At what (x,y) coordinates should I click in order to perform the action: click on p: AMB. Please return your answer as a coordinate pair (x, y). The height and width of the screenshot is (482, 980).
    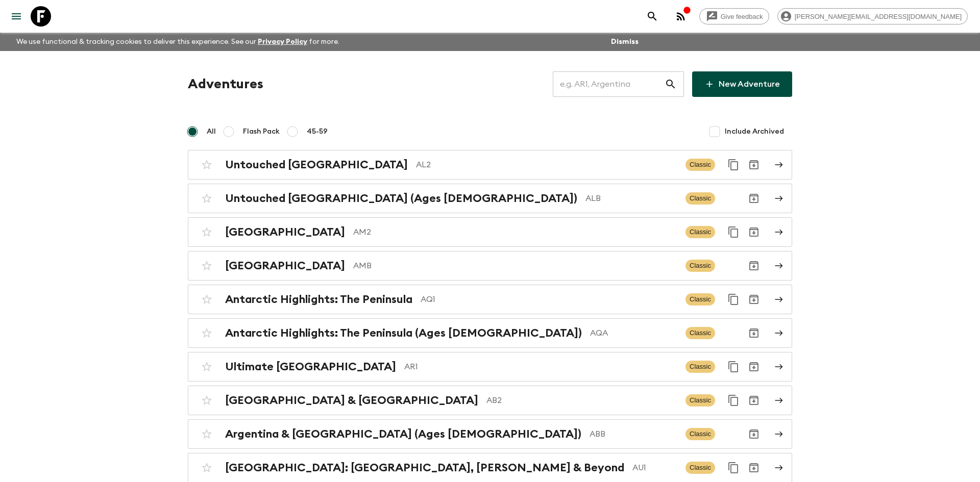
    Looking at the image, I should click on (515, 266).